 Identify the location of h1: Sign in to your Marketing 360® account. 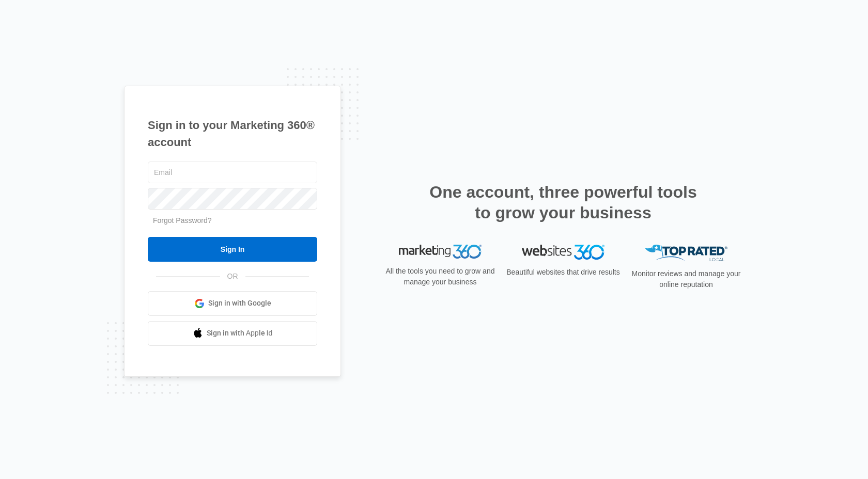
(233, 134).